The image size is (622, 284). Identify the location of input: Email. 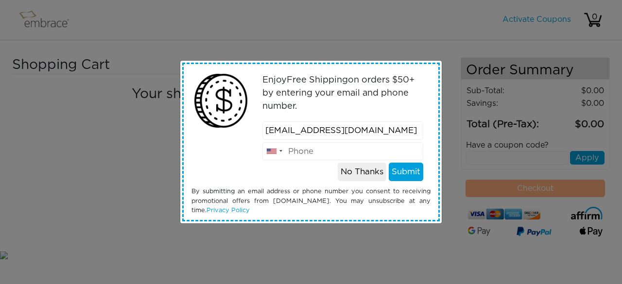
(343, 131).